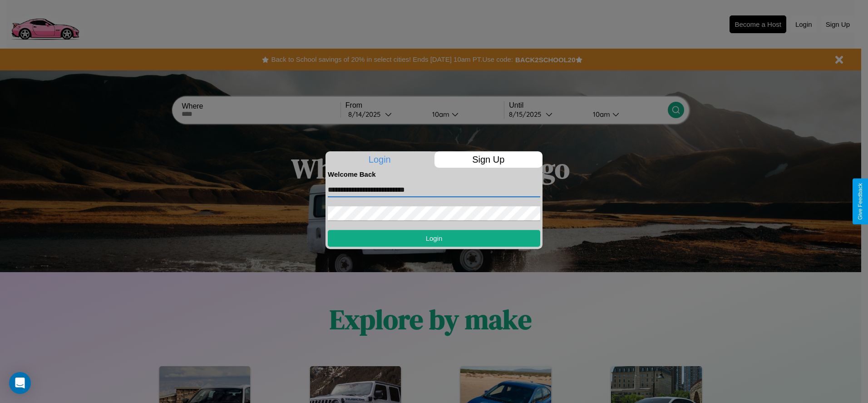 This screenshot has width=868, height=403. What do you see at coordinates (380, 160) in the screenshot?
I see `p: Login` at bounding box center [380, 160].